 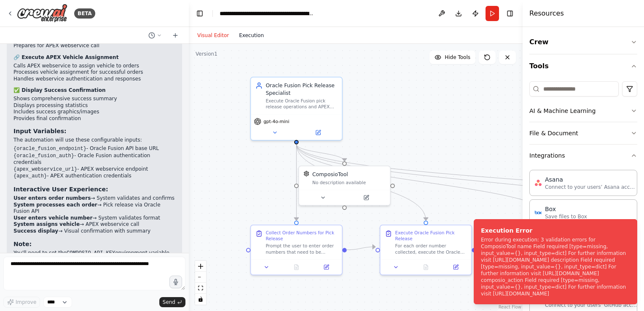 What do you see at coordinates (95, 112) in the screenshot?
I see `li: Includes success graphics/images` at bounding box center [95, 112].